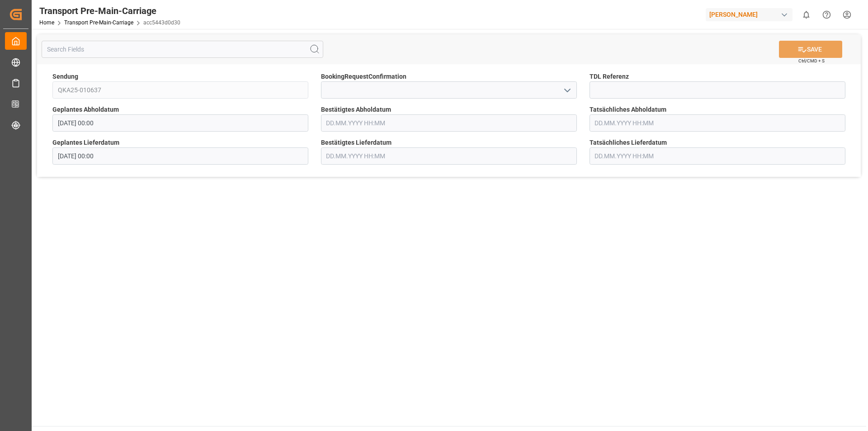 This screenshot has width=868, height=431. What do you see at coordinates (99, 22) in the screenshot?
I see `a: Transport Pre-Main-Carriage` at bounding box center [99, 22].